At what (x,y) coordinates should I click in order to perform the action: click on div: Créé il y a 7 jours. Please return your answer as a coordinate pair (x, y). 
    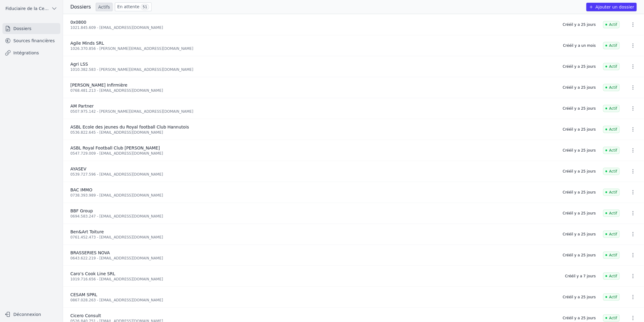
    Looking at the image, I should click on (580, 276).